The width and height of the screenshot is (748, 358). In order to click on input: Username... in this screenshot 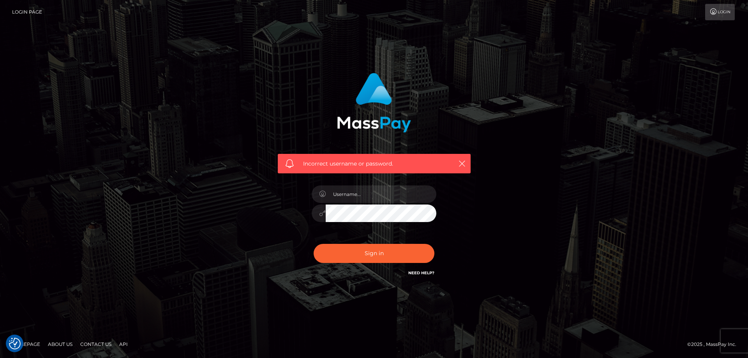, I will do `click(381, 194)`.